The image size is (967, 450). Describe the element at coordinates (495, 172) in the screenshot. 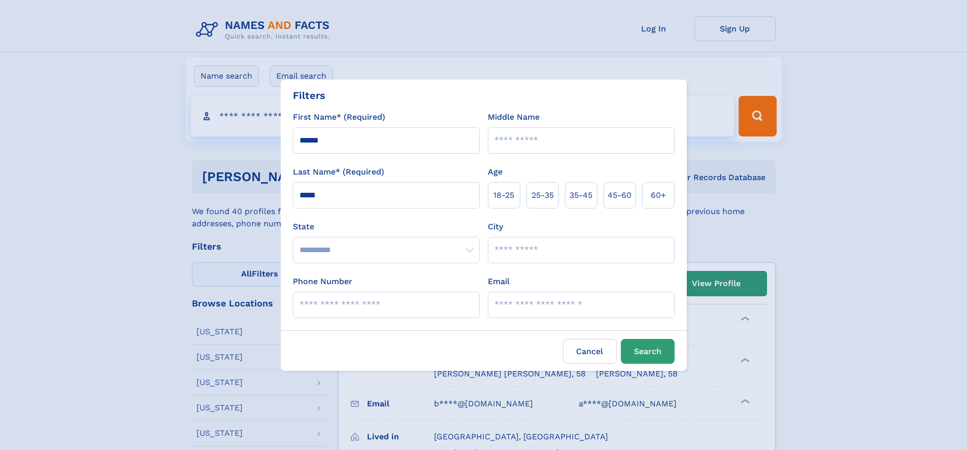

I see `label: Age` at that location.